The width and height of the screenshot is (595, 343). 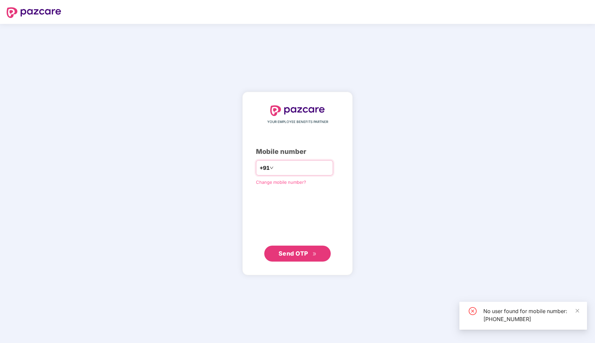 What do you see at coordinates (272, 168) in the screenshot?
I see `span: down` at bounding box center [272, 168].